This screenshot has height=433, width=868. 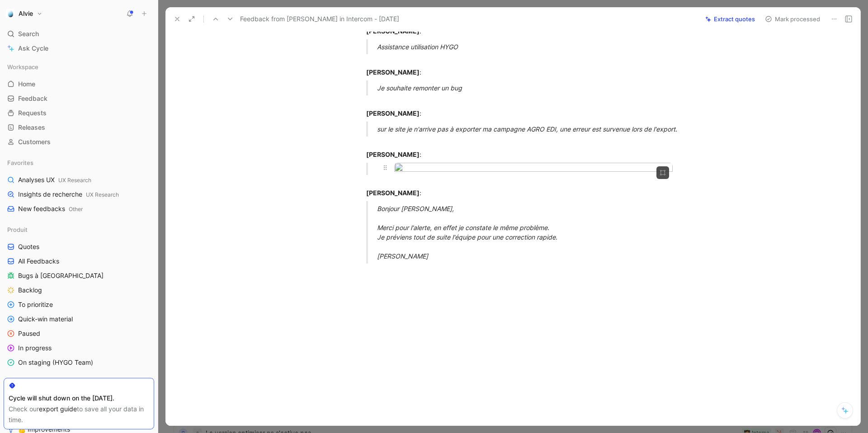 I want to click on span: Favorites, so click(x=21, y=163).